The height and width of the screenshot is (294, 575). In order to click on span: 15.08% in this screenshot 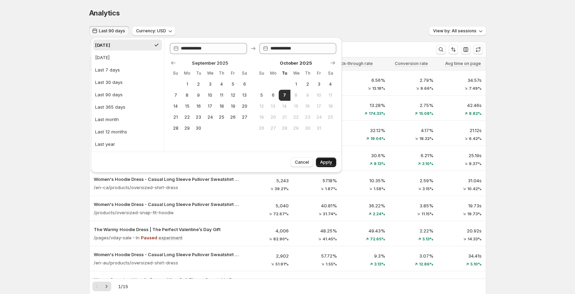, I will do `click(426, 114)`.